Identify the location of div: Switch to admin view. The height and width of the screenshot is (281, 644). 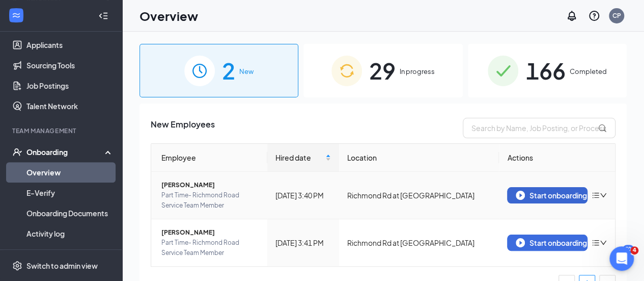
(62, 266).